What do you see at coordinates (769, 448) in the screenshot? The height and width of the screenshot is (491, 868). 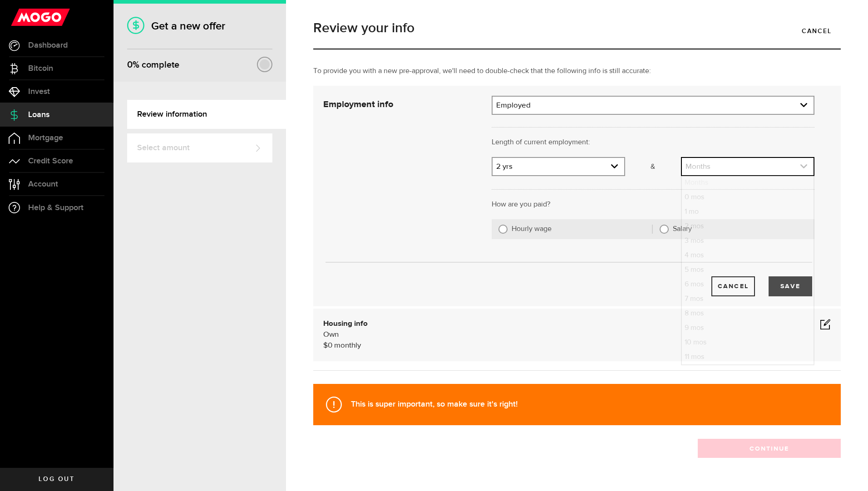 I see `button: Continue` at bounding box center [769, 448].